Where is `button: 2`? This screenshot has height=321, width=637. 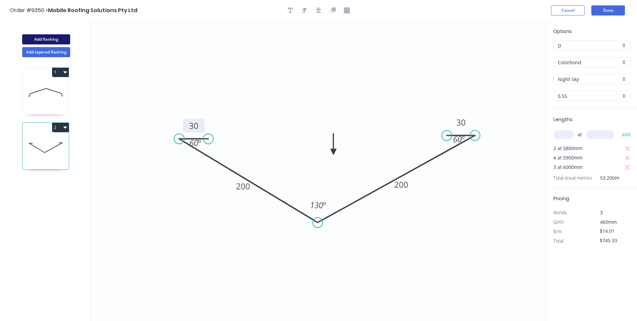
button: 2 is located at coordinates (60, 127).